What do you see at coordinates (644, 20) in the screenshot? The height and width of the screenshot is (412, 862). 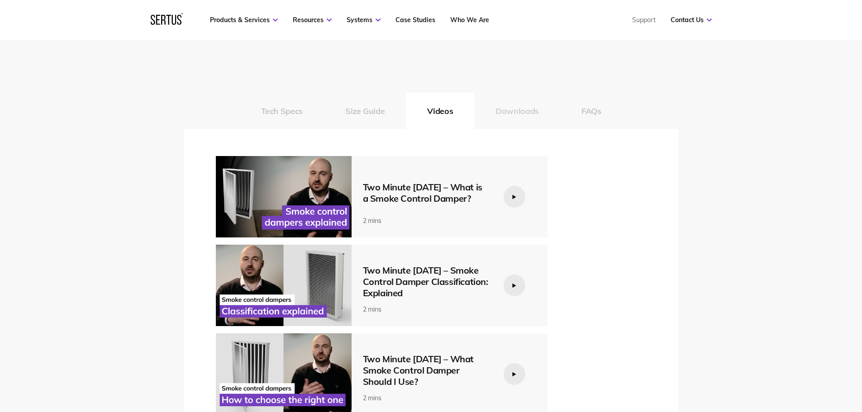 I see `a: Support` at bounding box center [644, 20].